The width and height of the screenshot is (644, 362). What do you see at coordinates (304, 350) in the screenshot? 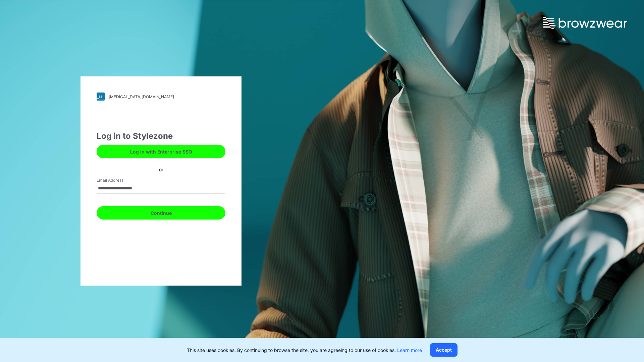
I see `p: This site uses cookies. By continuing to browse the site, you are agreeing to our use of cookies.` at bounding box center [304, 350].